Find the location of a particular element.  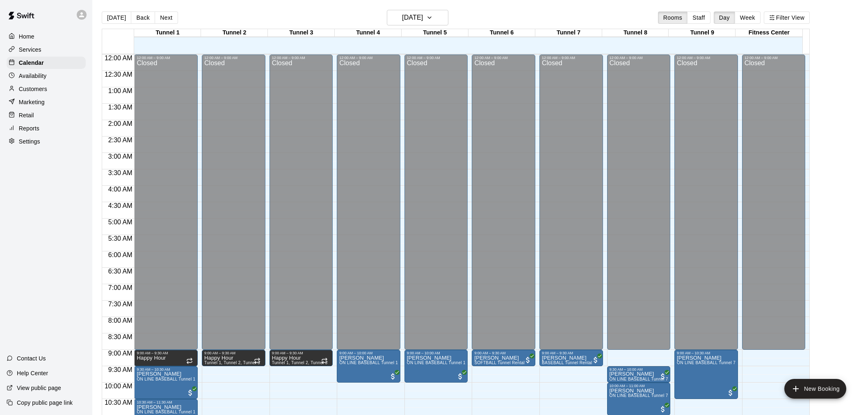

p: Contact Us is located at coordinates (31, 358).